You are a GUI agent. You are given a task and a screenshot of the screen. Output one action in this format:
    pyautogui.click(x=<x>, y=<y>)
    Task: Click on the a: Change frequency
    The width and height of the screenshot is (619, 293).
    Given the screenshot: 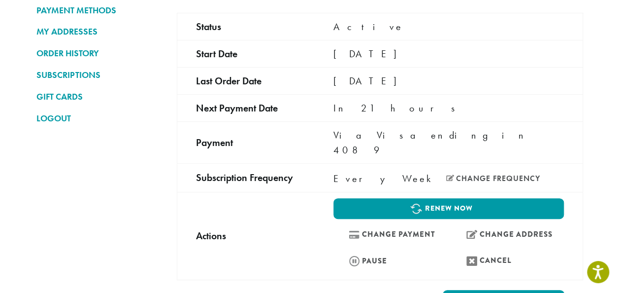 What is the action you would take?
    pyautogui.click(x=493, y=178)
    